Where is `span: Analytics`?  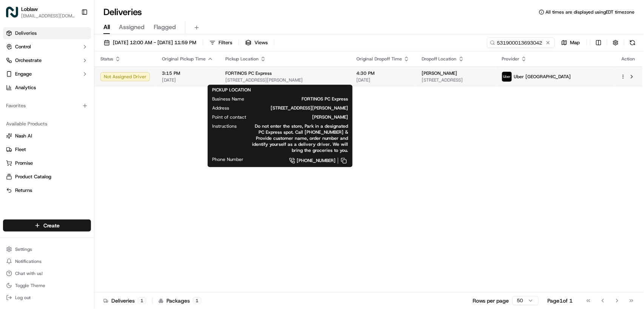
span: Analytics is located at coordinates (25, 88).